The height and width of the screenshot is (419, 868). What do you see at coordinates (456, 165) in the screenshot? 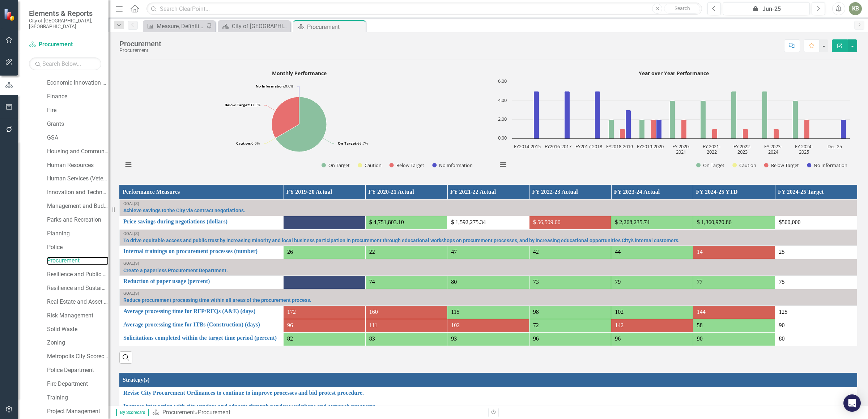
I see `text: No Information` at bounding box center [456, 165].